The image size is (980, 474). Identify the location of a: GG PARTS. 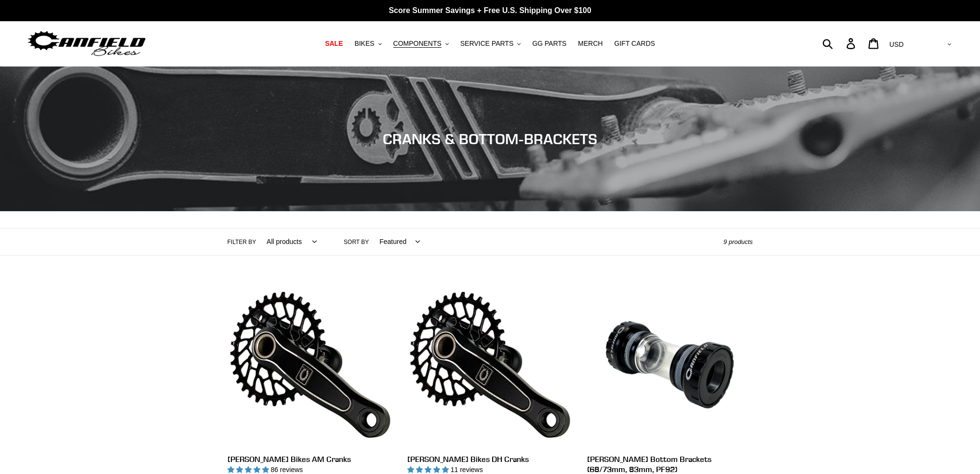
(549, 43).